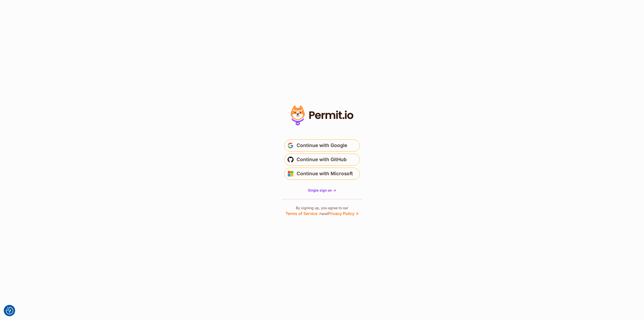  Describe the element at coordinates (324, 174) in the screenshot. I see `span: Continue with Microsoft` at that location.